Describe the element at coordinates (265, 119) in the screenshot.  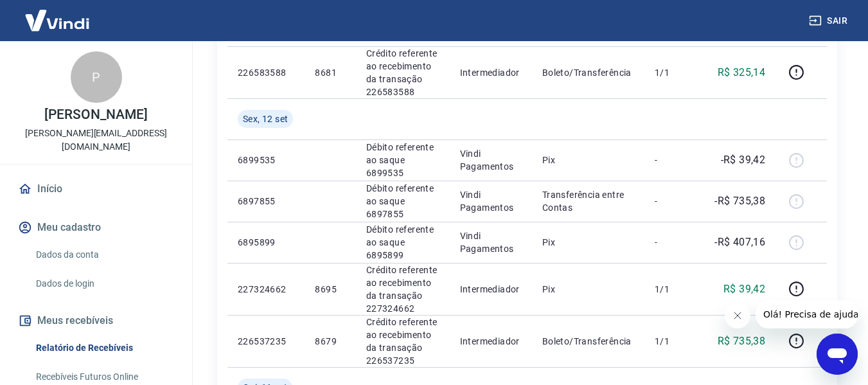
I see `span: Sex, 12 set` at that location.